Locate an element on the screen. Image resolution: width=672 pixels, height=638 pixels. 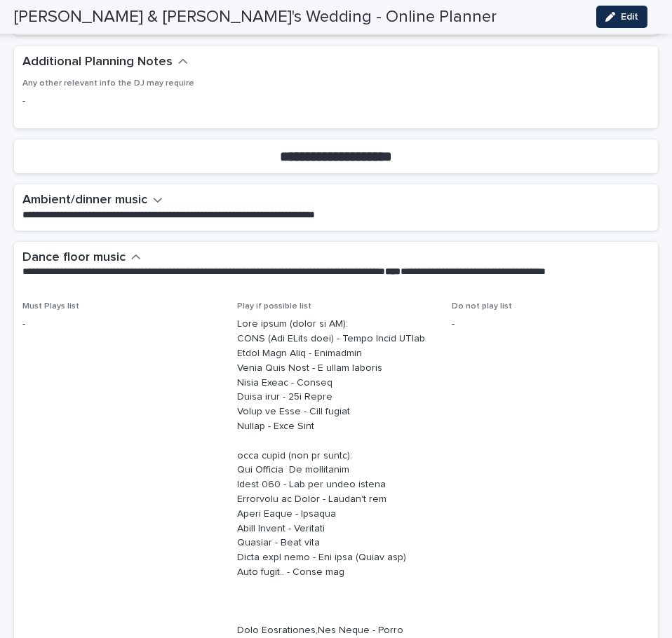
span: Play if possible list is located at coordinates (275, 307).